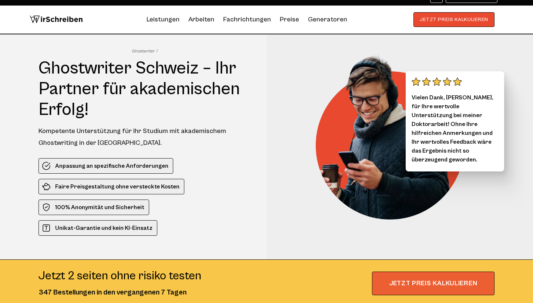  What do you see at coordinates (106, 166) in the screenshot?
I see `li: Anpassung an spezifische Anforderungen` at bounding box center [106, 166].